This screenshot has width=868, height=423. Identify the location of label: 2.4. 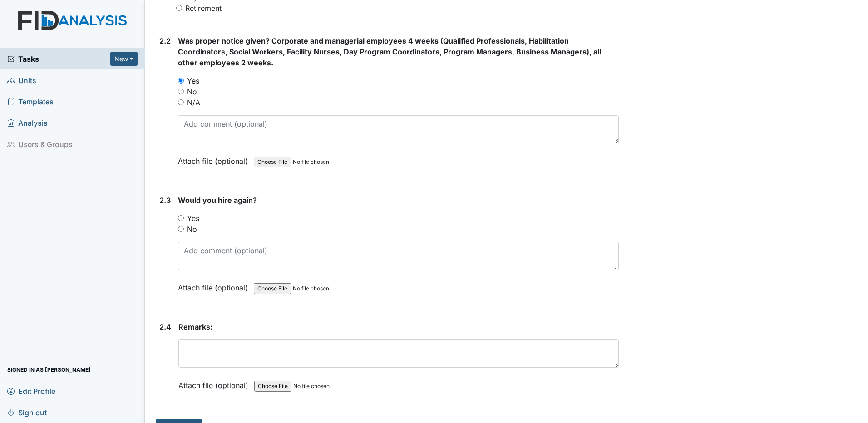
(165, 327).